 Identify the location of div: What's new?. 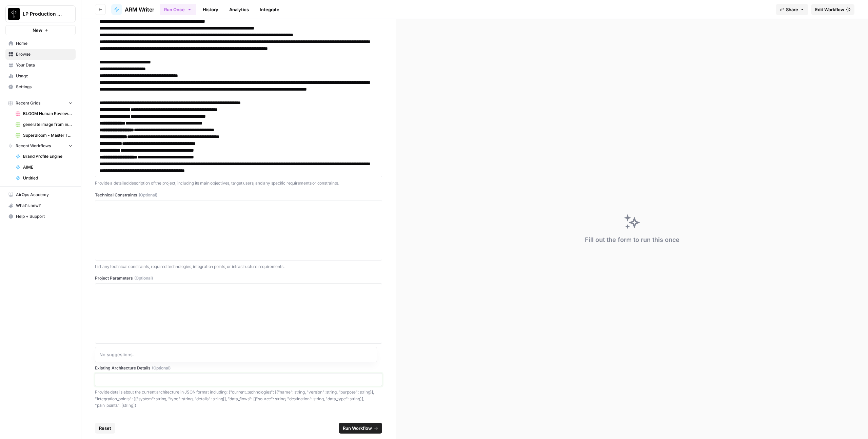
(40, 206).